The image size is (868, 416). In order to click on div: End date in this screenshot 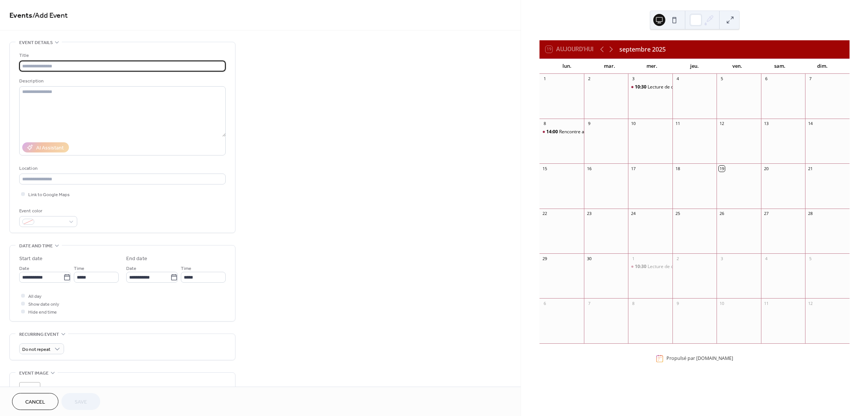, I will do `click(137, 259)`.